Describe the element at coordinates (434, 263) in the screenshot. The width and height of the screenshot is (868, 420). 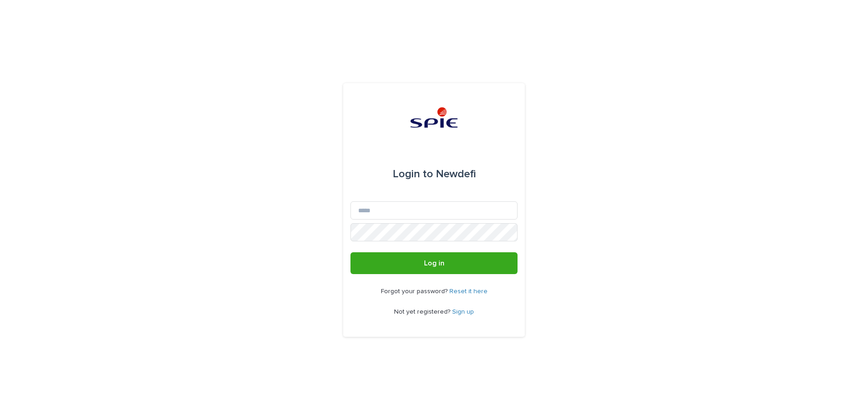
I see `button: Log in` at that location.